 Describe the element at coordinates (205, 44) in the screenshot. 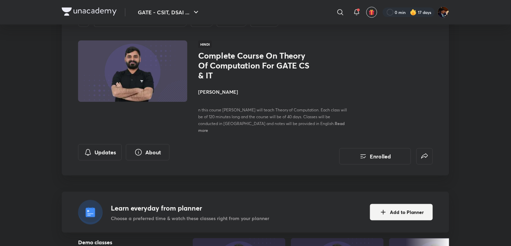

I see `span: Hindi` at that location.